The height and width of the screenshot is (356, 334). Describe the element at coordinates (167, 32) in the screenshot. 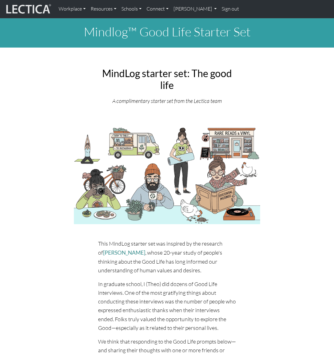

I see `h1: Mindlog™ Good Life Starter Set` at that location.